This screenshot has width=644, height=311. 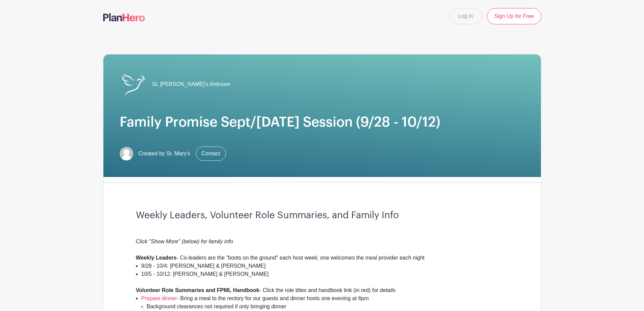 What do you see at coordinates (514, 16) in the screenshot?
I see `a: Sign Up for Free` at bounding box center [514, 16].